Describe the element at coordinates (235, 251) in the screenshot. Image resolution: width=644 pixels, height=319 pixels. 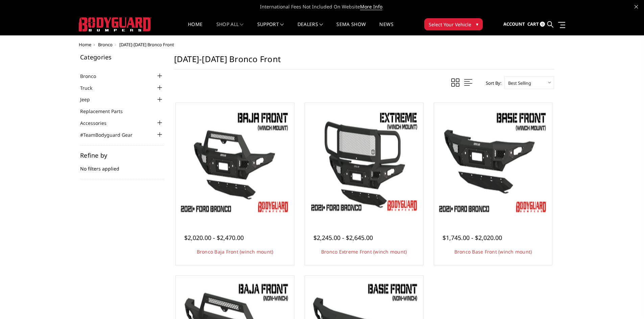
I see `a: Bronco Baja Front (winch mount)` at that location.